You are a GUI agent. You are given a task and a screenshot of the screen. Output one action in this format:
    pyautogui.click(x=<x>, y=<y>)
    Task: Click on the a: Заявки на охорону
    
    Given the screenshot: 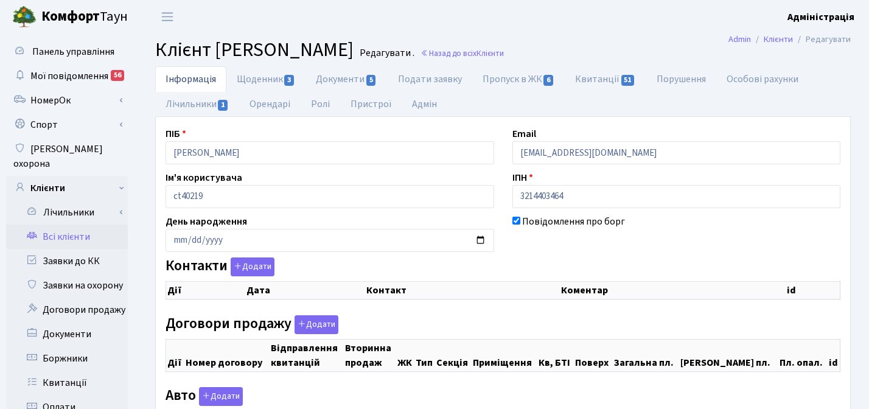 What is the action you would take?
    pyautogui.click(x=67, y=285)
    